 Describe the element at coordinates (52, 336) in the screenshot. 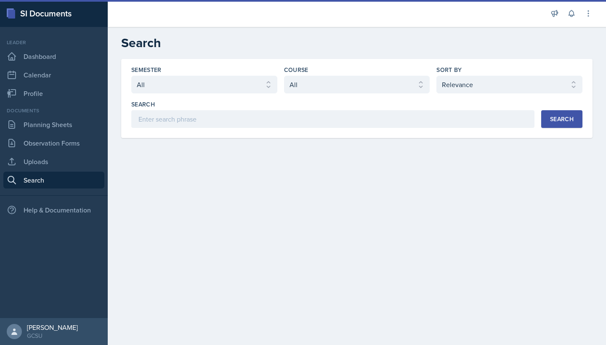

I see `div: GCSU` at that location.